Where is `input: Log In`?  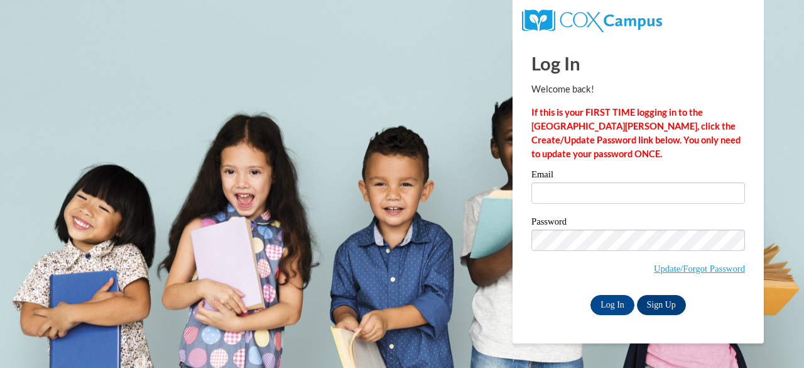 input: Log In is located at coordinates (613, 305).